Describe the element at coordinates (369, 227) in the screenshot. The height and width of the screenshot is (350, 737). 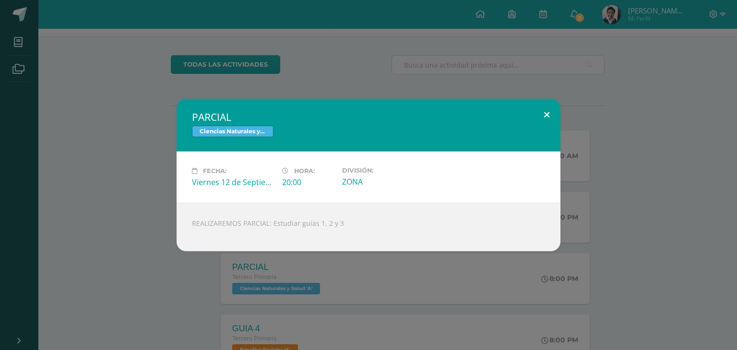
I see `div: REALIZAREMOS PARCIAL: Estudiar guías 1, 2 y 3` at that location.